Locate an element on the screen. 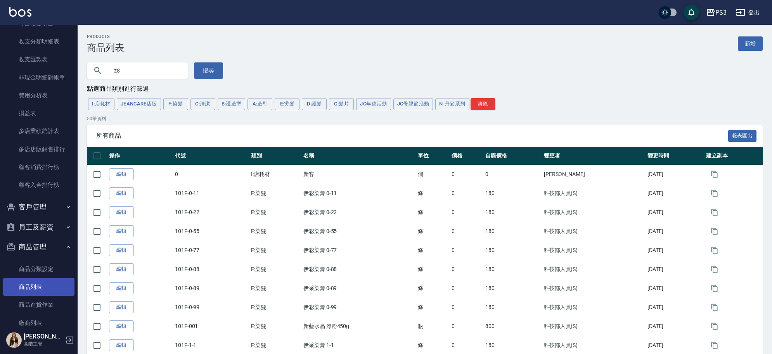  td: 伊彩染膏 0-55 is located at coordinates (358, 231).